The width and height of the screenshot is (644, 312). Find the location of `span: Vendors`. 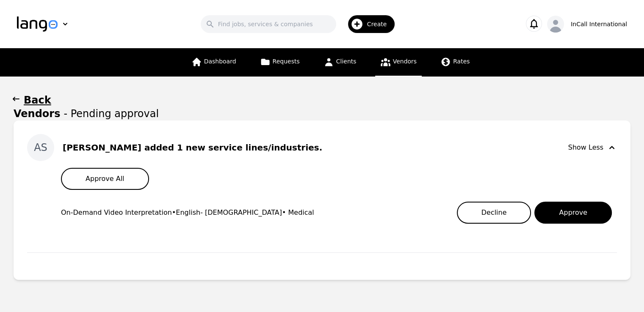

span: Vendors is located at coordinates (405, 61).